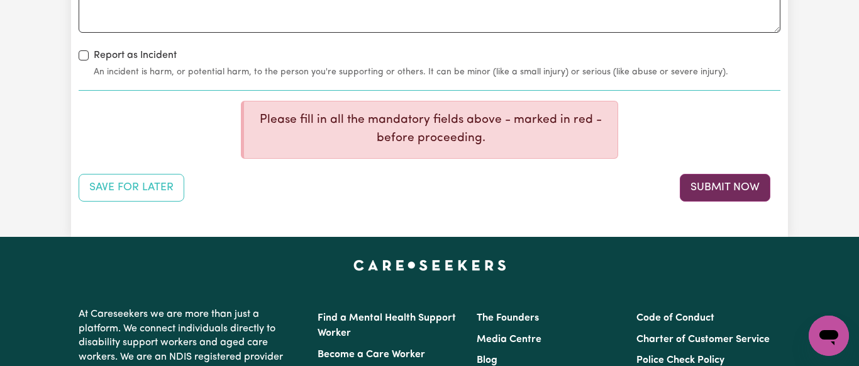 This screenshot has height=366, width=859. I want to click on a: Media Centre, so click(509, 339).